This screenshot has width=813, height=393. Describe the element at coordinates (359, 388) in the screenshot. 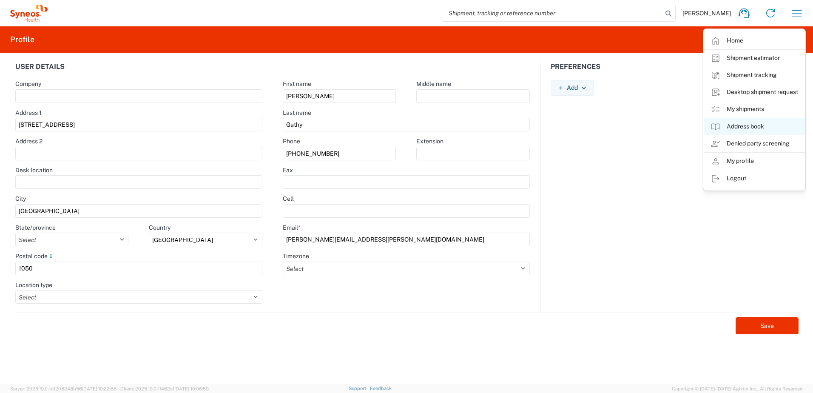

I see `a: Support` at that location.